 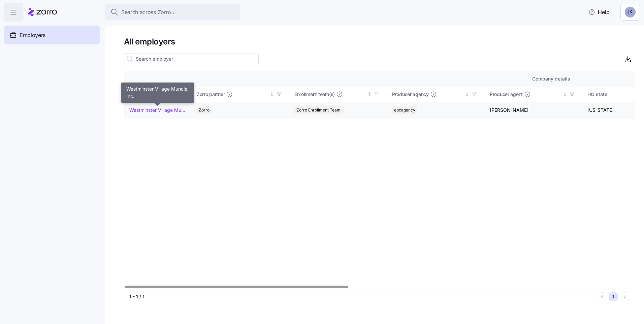 I want to click on div: 1 - 1 / 1, so click(x=362, y=297).